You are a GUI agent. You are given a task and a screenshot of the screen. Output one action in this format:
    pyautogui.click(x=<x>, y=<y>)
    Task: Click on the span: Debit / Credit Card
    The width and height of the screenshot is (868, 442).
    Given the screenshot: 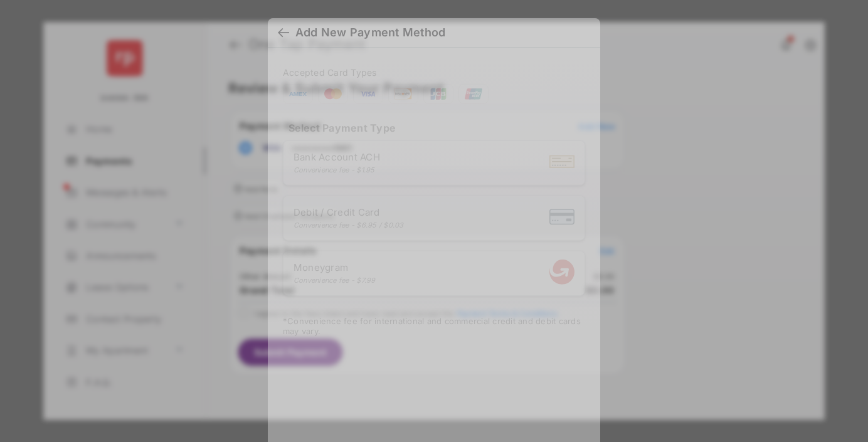 What is the action you would take?
    pyautogui.click(x=349, y=212)
    